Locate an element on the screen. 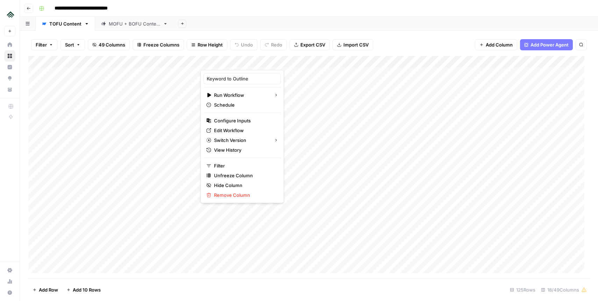  button: Add Row is located at coordinates (45, 290).